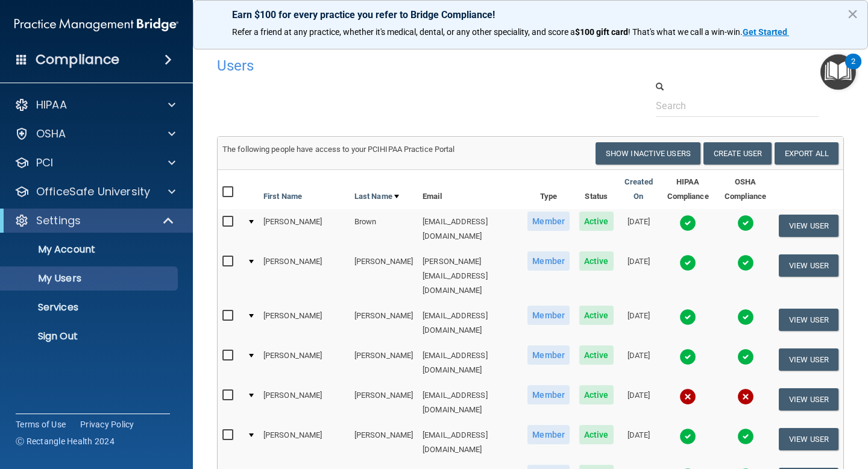 The width and height of the screenshot is (868, 469). I want to click on span: The following people have access to your PCIHIPAA Practice Portal, so click(339, 149).